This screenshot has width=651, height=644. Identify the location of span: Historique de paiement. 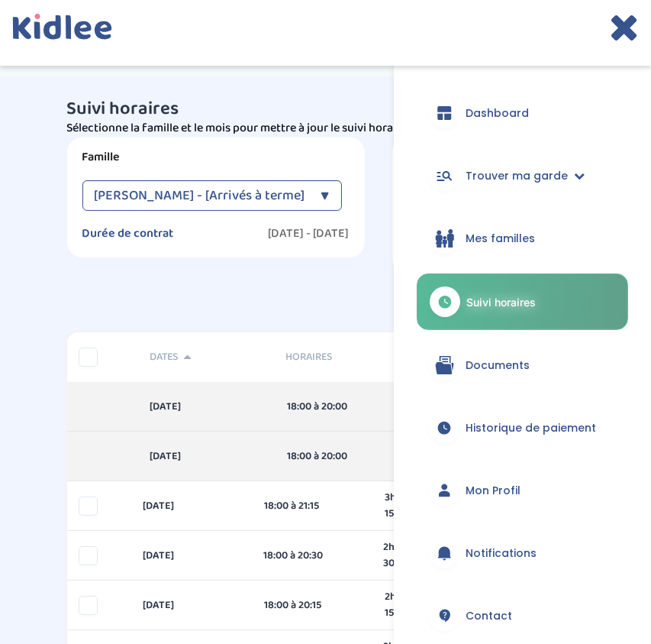
(530, 427).